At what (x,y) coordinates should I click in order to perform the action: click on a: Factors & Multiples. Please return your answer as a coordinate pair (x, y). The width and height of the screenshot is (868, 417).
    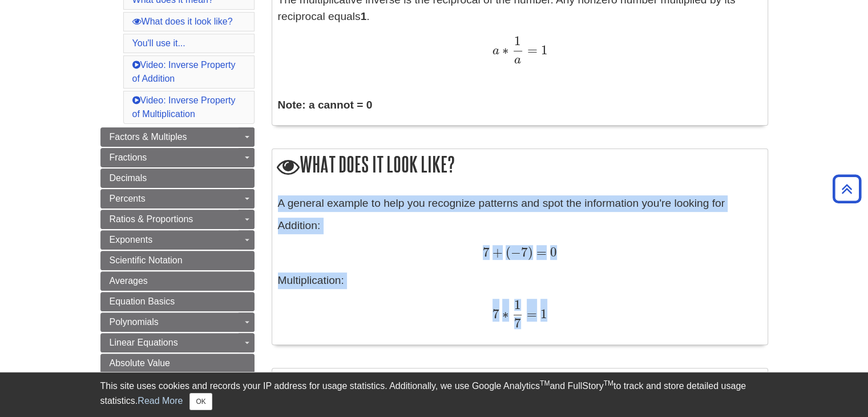
    Looking at the image, I should click on (178, 137).